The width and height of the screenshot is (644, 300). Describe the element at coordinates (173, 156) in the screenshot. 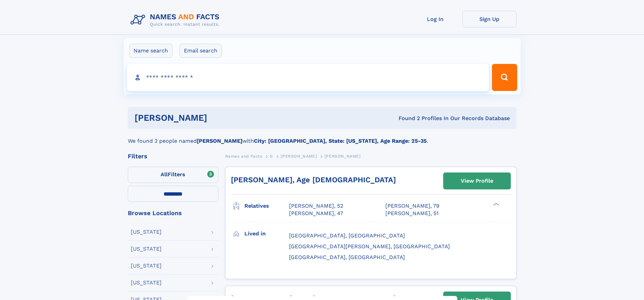

I see `div: Filters` at that location.